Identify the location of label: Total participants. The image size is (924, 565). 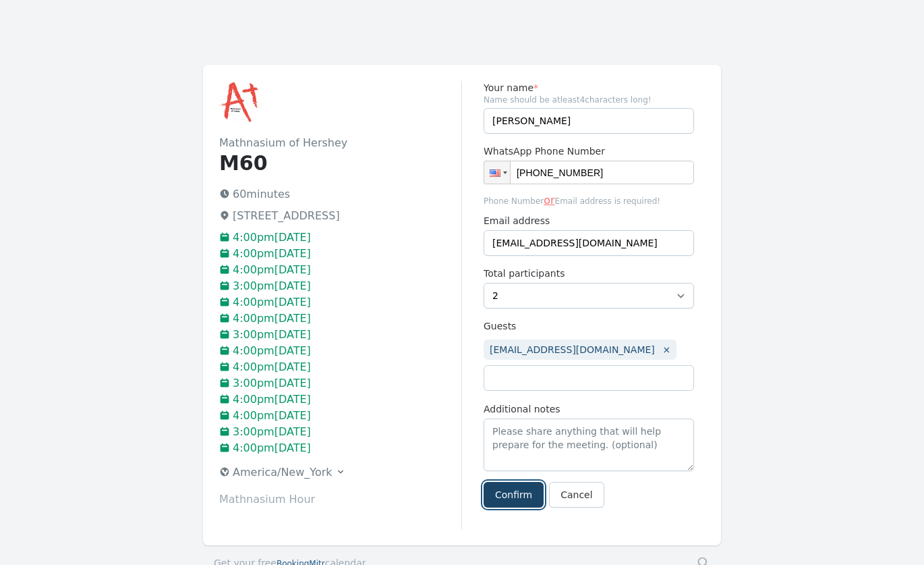
(589, 273).